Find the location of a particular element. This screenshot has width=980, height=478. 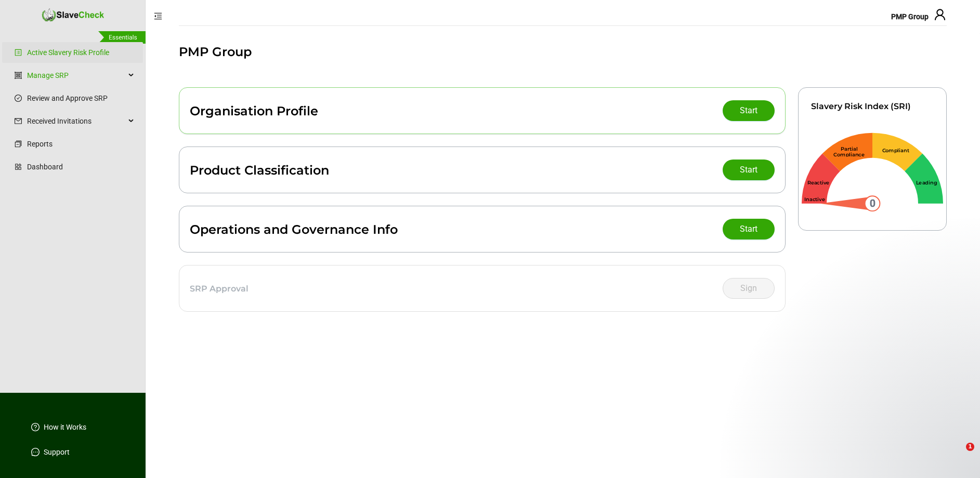

a: Review and Approve SRP is located at coordinates (80, 98).